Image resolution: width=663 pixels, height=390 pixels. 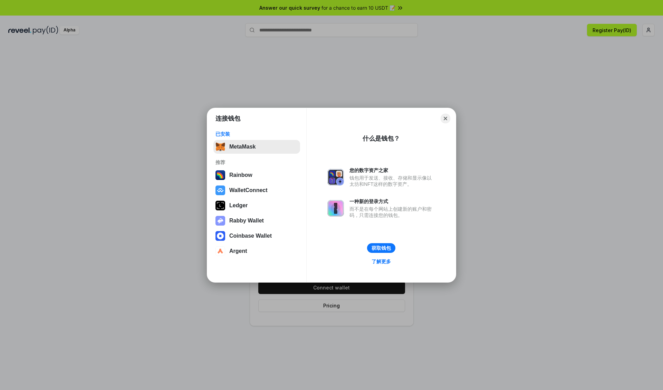 What do you see at coordinates (238, 205) in the screenshot?
I see `div: Ledger` at bounding box center [238, 205].